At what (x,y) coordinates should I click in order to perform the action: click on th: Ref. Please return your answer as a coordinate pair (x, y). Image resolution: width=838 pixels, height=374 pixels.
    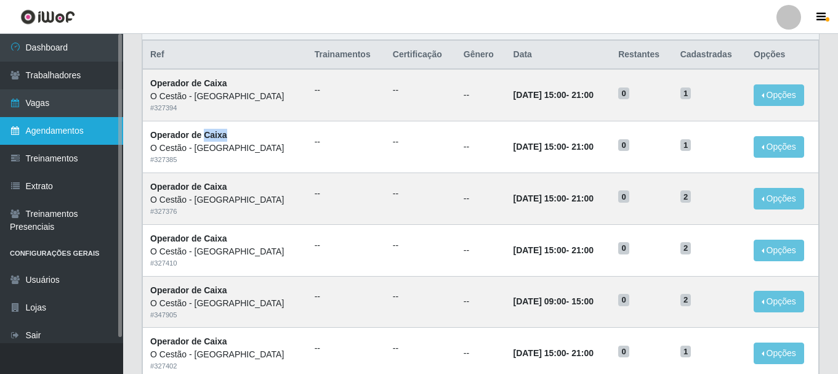
    Looking at the image, I should click on (225, 55).